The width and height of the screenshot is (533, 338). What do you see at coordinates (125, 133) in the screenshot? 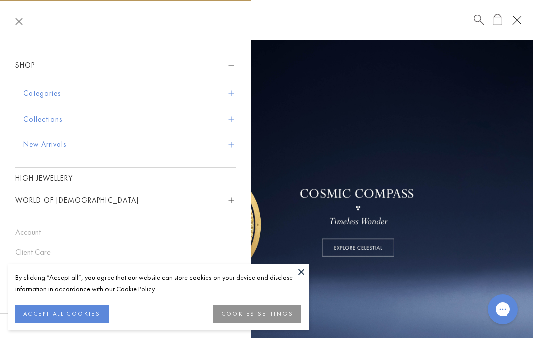
I see `nav: Sidebar navigation` at bounding box center [125, 133].